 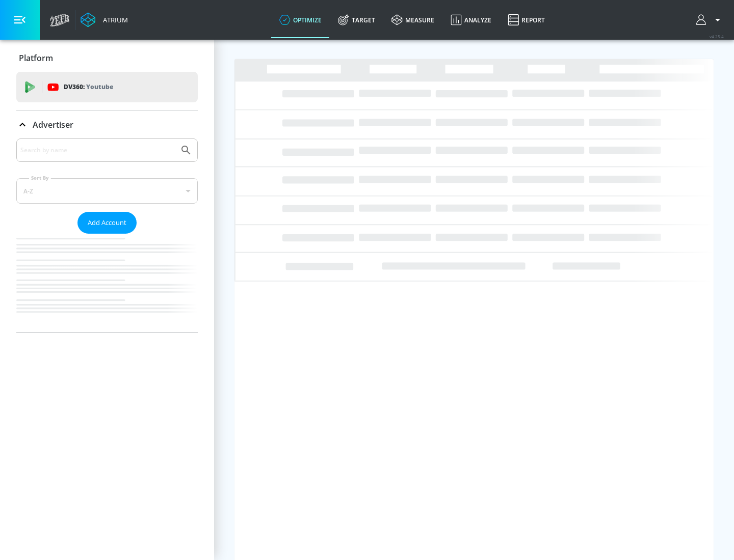 What do you see at coordinates (413, 20) in the screenshot?
I see `a: measure` at bounding box center [413, 20].